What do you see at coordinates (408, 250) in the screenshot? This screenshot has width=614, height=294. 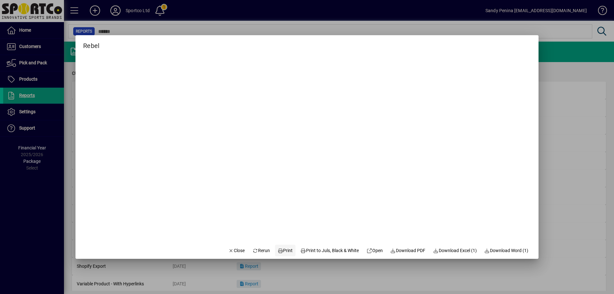 I see `span: Download PDF` at bounding box center [408, 250].